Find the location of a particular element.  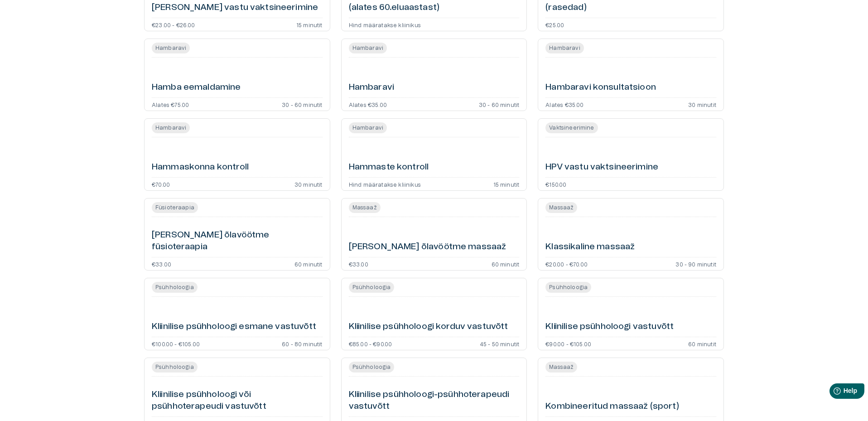

span: Help is located at coordinates (53, 10).